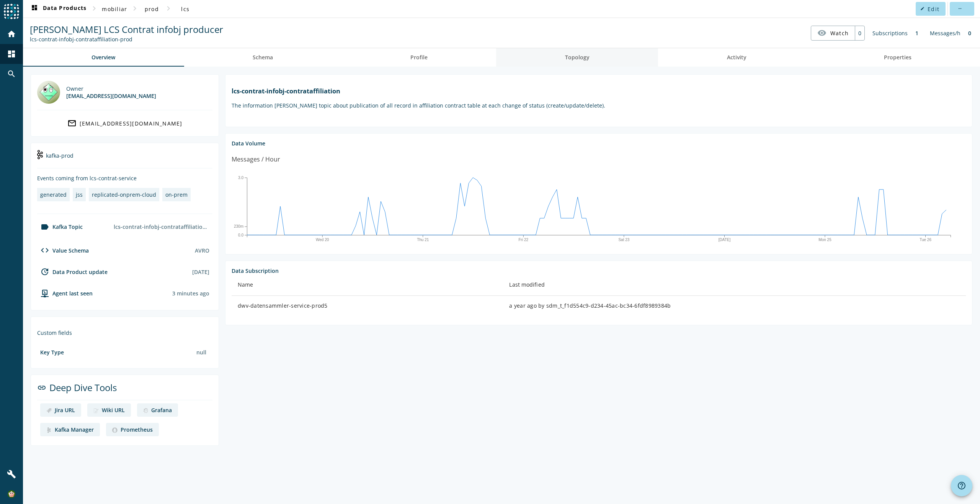 The image size is (980, 504). I want to click on text: 3.0, so click(241, 177).